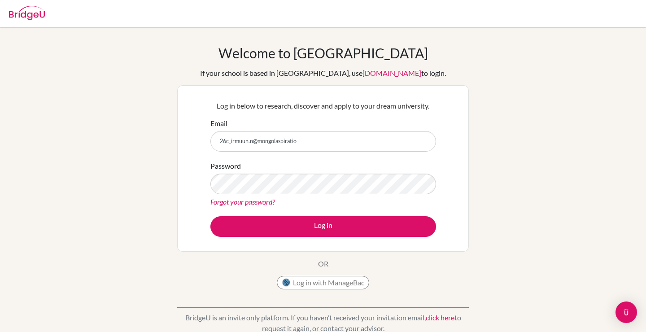  I want to click on label: Email, so click(219, 123).